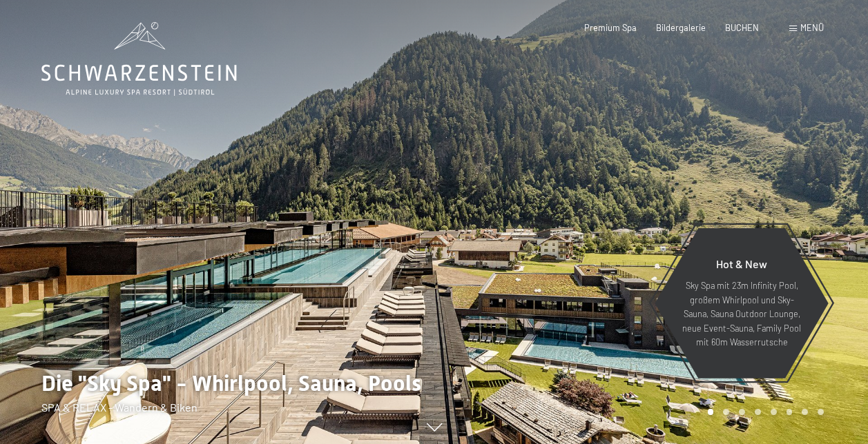 Image resolution: width=868 pixels, height=444 pixels. I want to click on div: Carousel Page 1 (Current Slide), so click(710, 412).